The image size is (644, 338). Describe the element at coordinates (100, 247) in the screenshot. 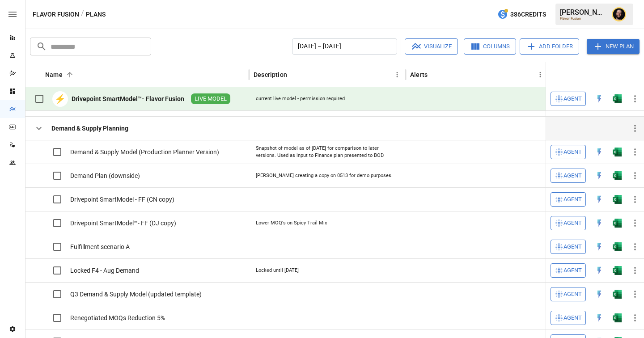

I see `div: Fulfillment scenario A` at that location.